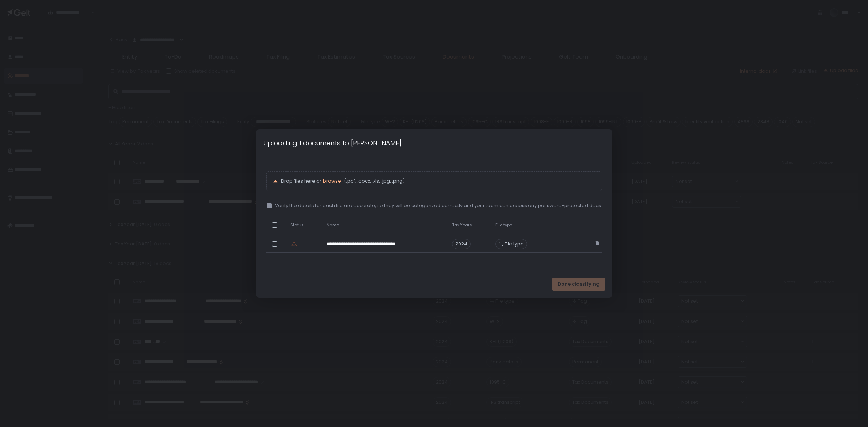 This screenshot has width=868, height=427. I want to click on span: 2024, so click(461, 244).